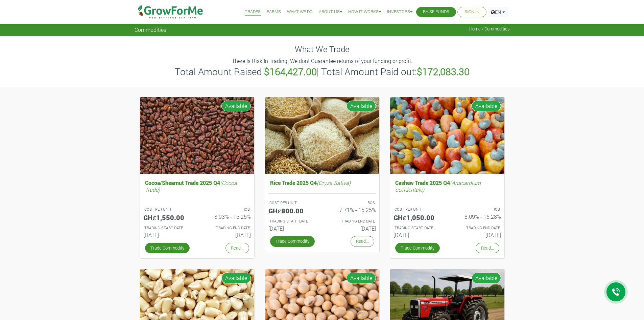 The image size is (644, 320). I want to click on a: Investors, so click(399, 12).